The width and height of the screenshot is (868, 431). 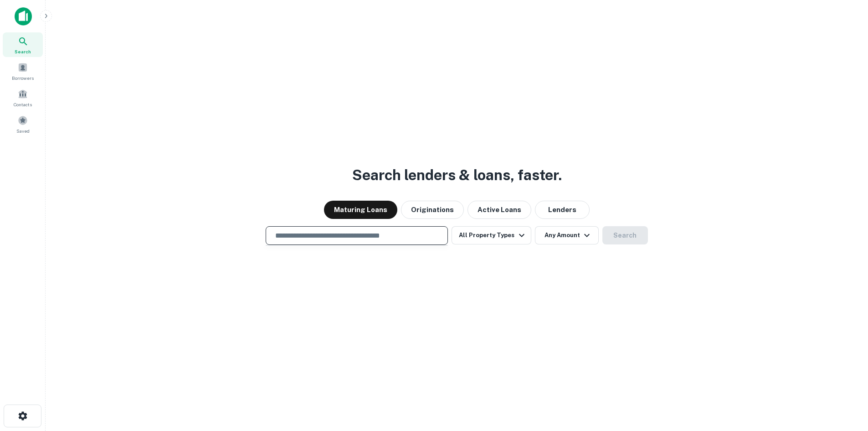 I want to click on button: Any Amount, so click(x=567, y=235).